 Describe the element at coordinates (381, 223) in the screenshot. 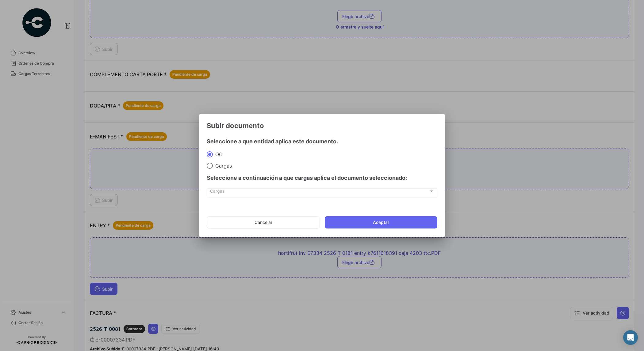

I see `button: Aceptar` at that location.